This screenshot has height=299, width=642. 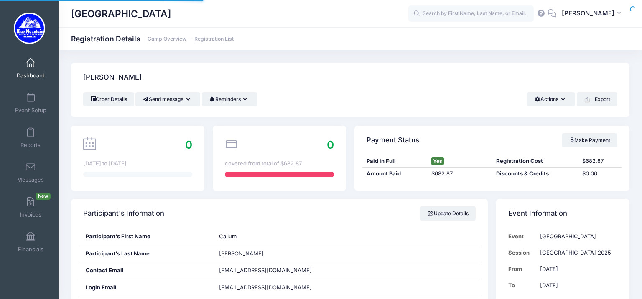 I want to click on a: Event Setup, so click(x=31, y=103).